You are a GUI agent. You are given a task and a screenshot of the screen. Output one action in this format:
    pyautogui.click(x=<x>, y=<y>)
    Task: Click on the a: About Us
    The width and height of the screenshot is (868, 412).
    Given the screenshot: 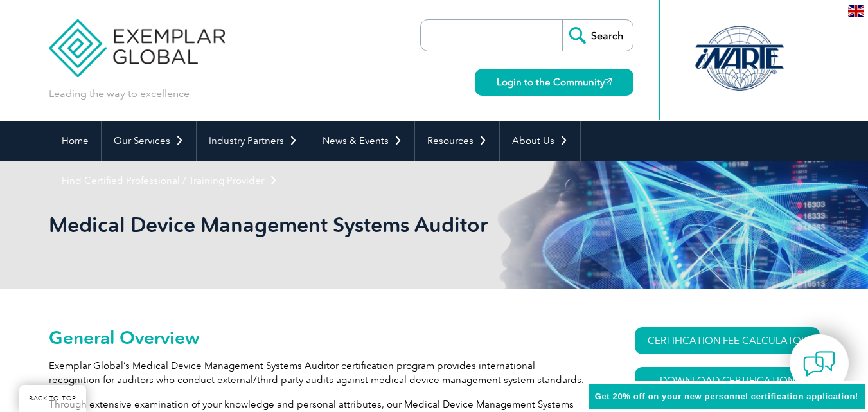 What is the action you would take?
    pyautogui.click(x=540, y=141)
    